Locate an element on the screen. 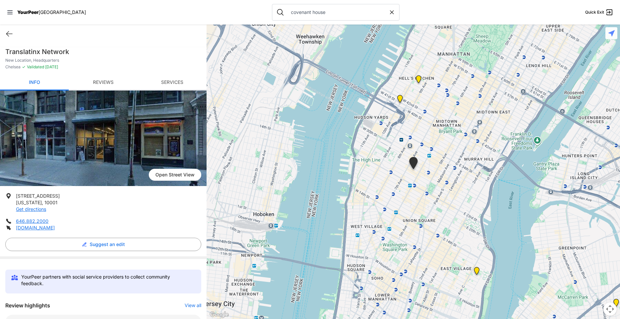  span: YourPeer is located at coordinates (28, 12).